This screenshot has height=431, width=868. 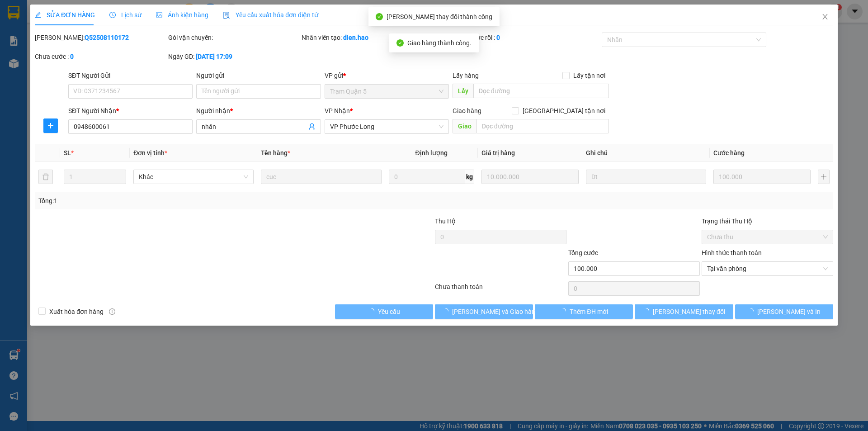 What do you see at coordinates (258, 111) in the screenshot?
I see `div: Người nhận` at bounding box center [258, 111].